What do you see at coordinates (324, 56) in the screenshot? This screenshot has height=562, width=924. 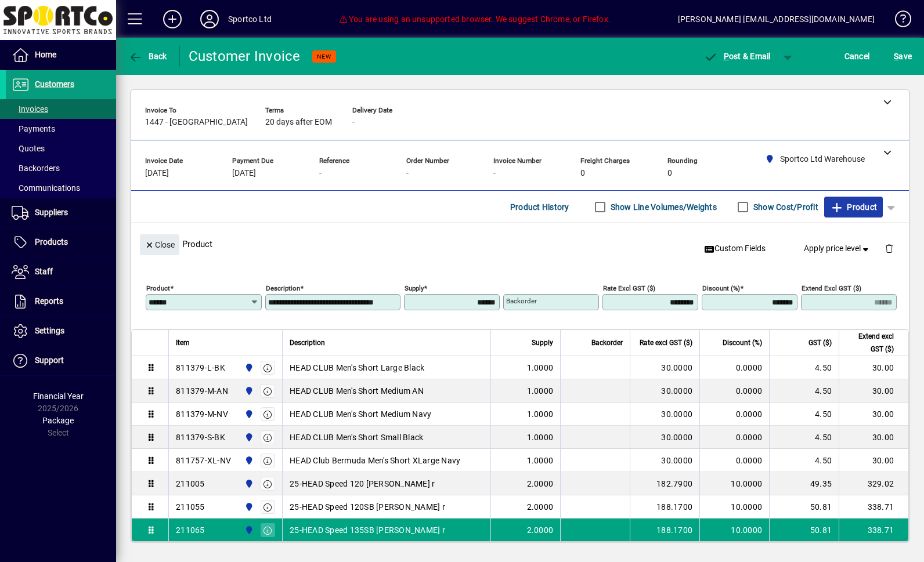 I see `span: NEW` at bounding box center [324, 56].